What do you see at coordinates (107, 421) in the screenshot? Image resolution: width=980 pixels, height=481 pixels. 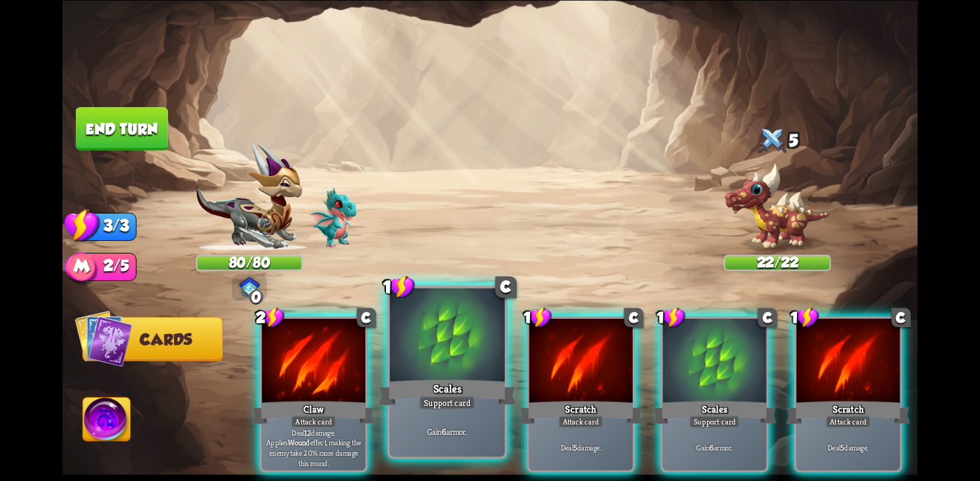 I see `img: Ability_Icon.png` at bounding box center [107, 421].